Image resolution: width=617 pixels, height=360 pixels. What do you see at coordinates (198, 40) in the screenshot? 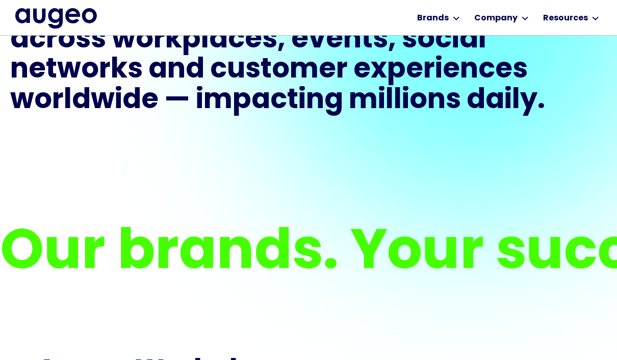
I see `div: workplaces,` at bounding box center [198, 40].